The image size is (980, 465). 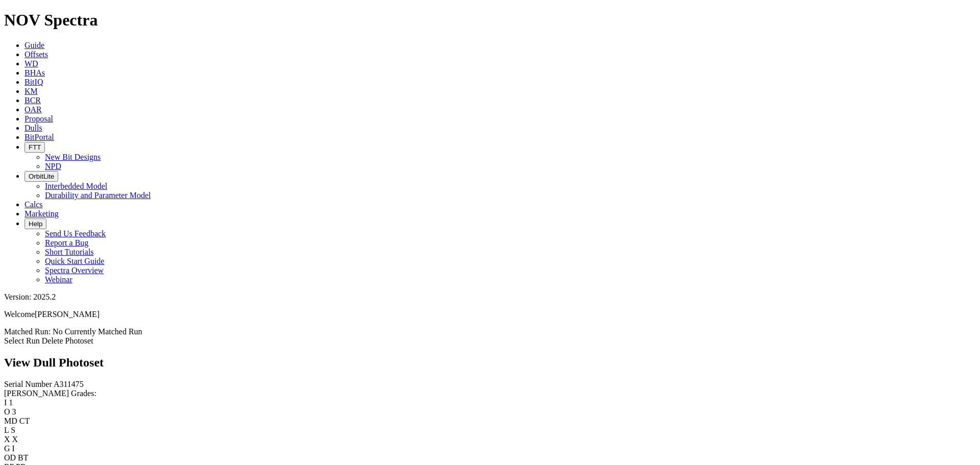 I want to click on a: Spectra Overview, so click(x=74, y=270).